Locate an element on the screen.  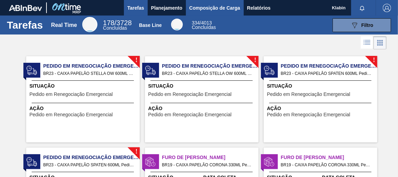
span: / 4013 is located at coordinates (202, 23).